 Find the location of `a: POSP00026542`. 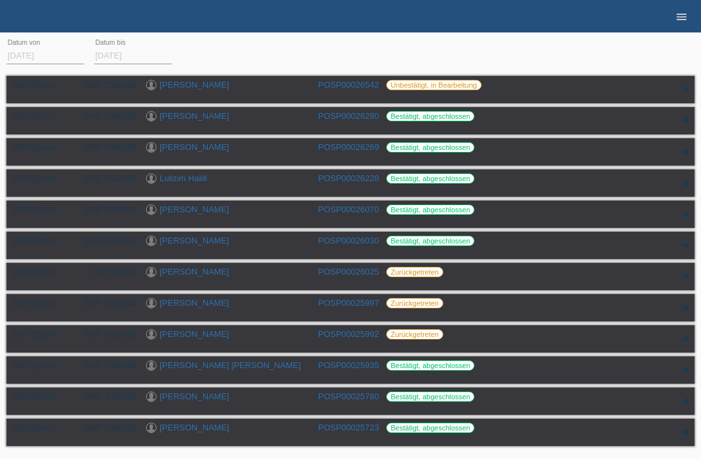

a: POSP00026542 is located at coordinates (349, 84).